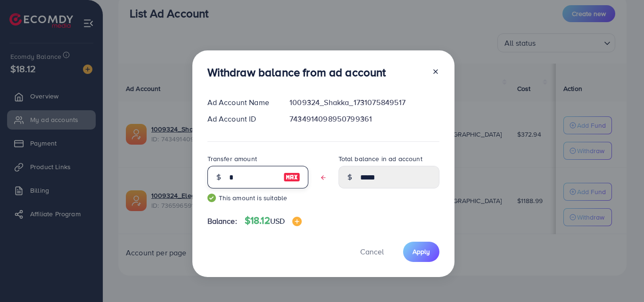 Image resolution: width=644 pixels, height=302 pixels. Describe the element at coordinates (363, 102) in the screenshot. I see `div: 1009324_Shakka_1731075849517` at that location.